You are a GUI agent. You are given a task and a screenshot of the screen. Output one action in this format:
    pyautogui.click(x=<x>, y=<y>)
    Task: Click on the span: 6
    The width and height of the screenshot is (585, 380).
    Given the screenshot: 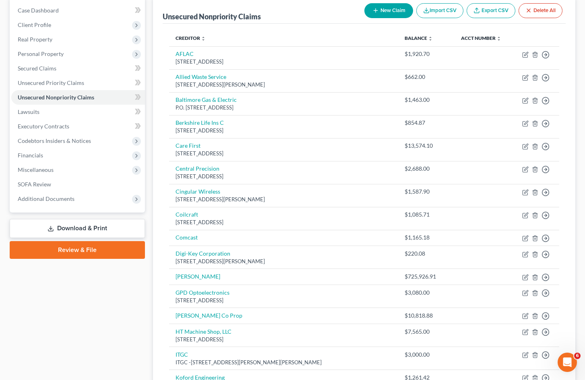 What is the action you would take?
    pyautogui.click(x=577, y=356)
    